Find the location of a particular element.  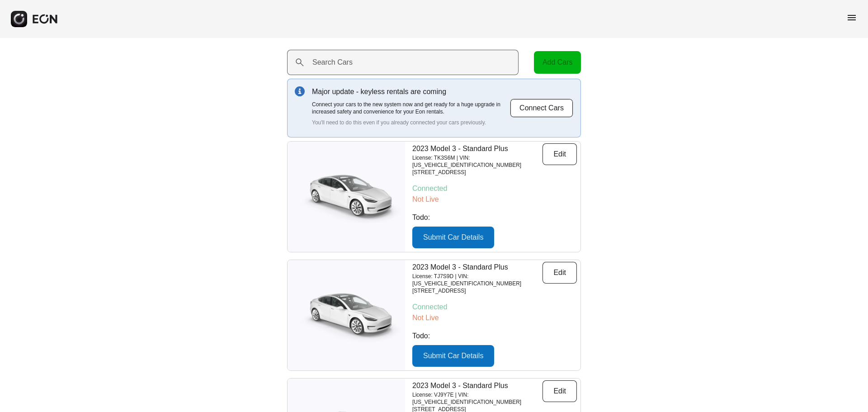

span: menu is located at coordinates (852, 18).